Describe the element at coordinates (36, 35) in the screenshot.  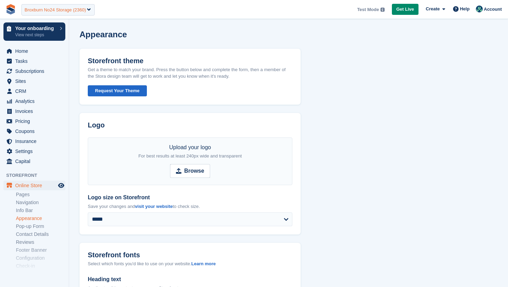
I see `p: View next steps` at that location.